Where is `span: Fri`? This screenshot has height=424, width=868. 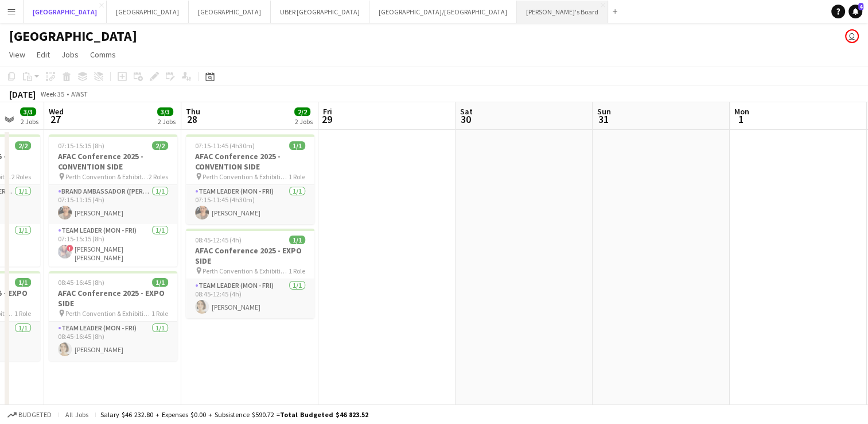 span: Fri is located at coordinates (328, 111).